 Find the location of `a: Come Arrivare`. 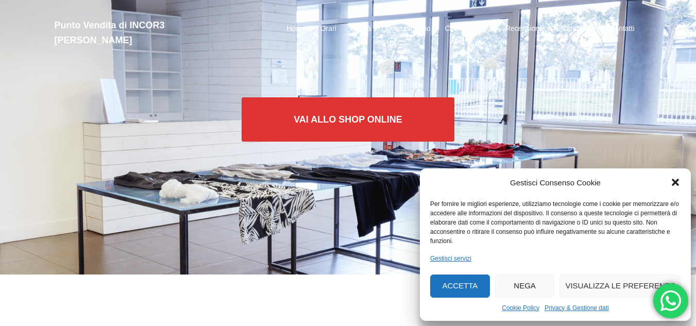

a: Come Arrivare is located at coordinates (467, 29).